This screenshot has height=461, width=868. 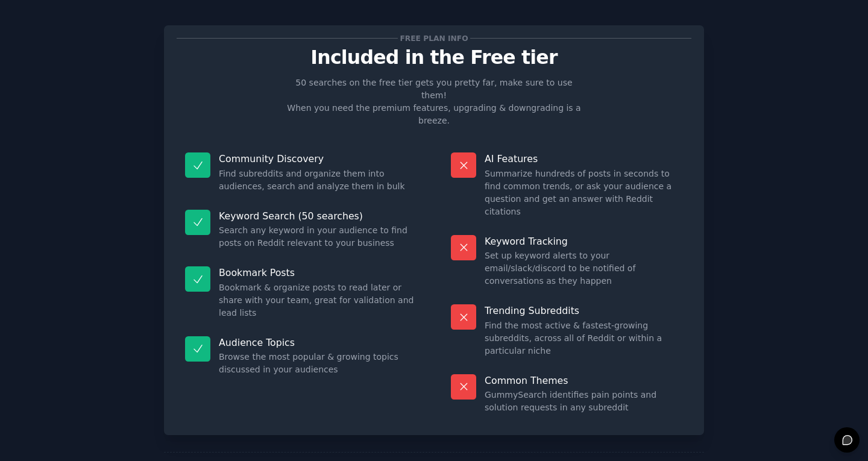 I want to click on p: Trending Subreddits, so click(x=583, y=311).